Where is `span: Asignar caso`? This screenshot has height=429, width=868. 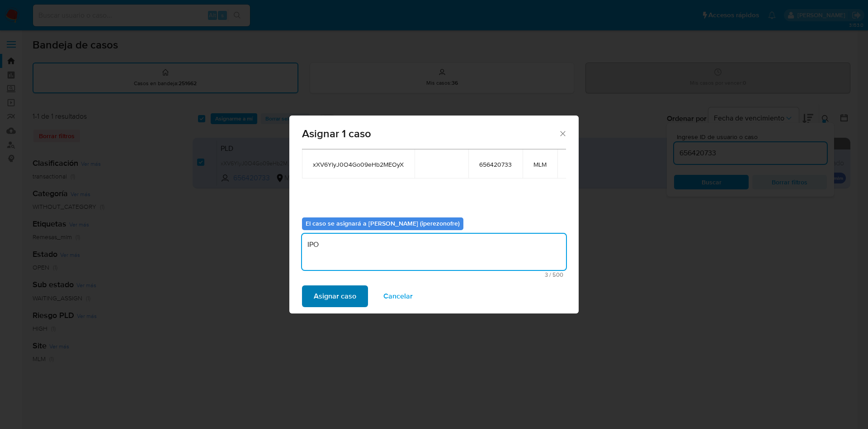
span: Asignar caso is located at coordinates (335, 296).